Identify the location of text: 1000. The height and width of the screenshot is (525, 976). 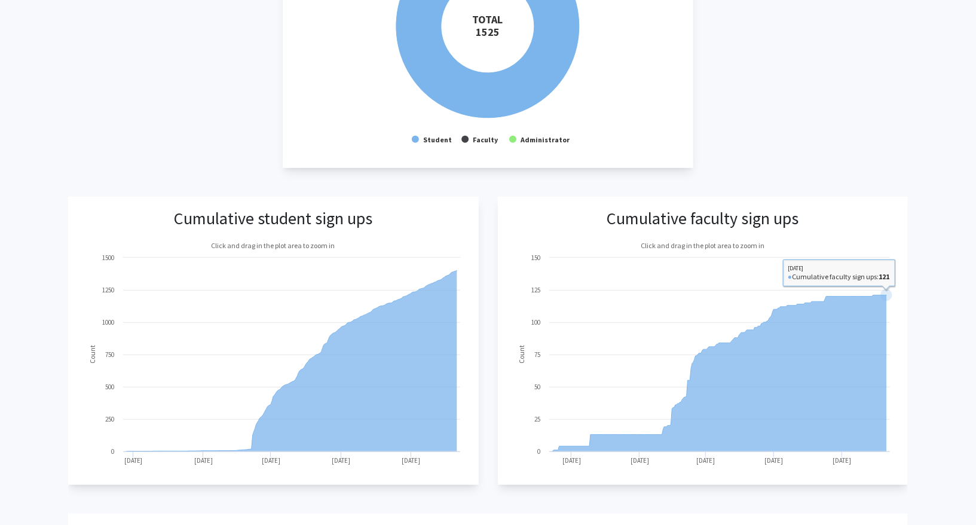
(108, 322).